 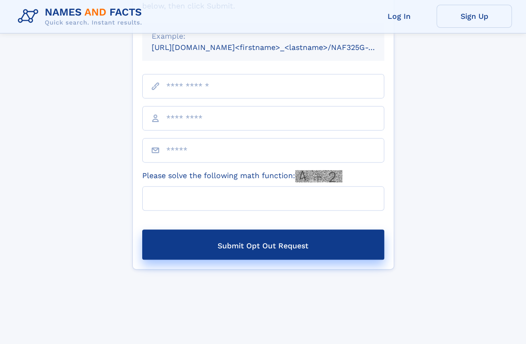 What do you see at coordinates (399, 16) in the screenshot?
I see `a: Log In` at bounding box center [399, 16].